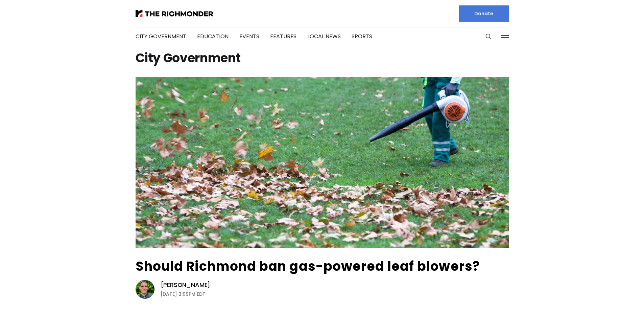 The width and height of the screenshot is (644, 311). Describe the element at coordinates (322, 58) in the screenshot. I see `h1: City Government` at that location.